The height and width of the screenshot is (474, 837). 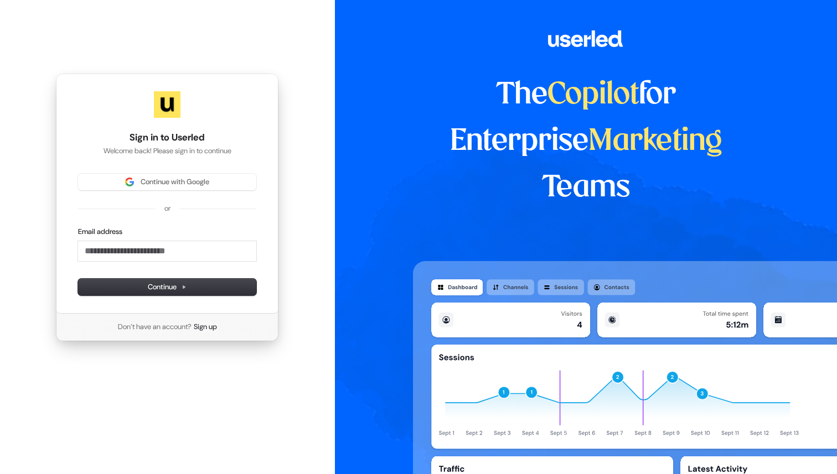 What do you see at coordinates (154, 327) in the screenshot?
I see `span: Don’t have an account?` at bounding box center [154, 327].